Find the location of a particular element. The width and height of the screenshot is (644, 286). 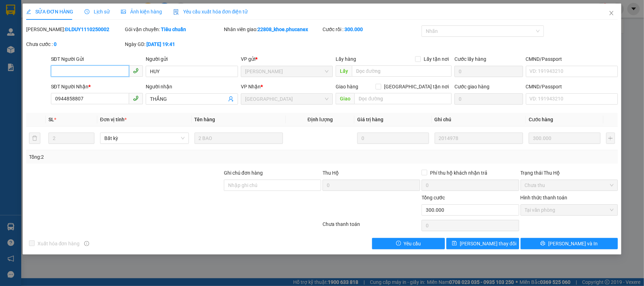

span: VP Nhận is located at coordinates (251, 87).